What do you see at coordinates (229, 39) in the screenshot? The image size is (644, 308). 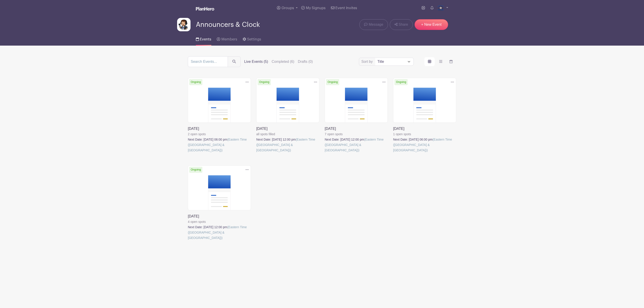 I see `span: Members` at bounding box center [229, 39].